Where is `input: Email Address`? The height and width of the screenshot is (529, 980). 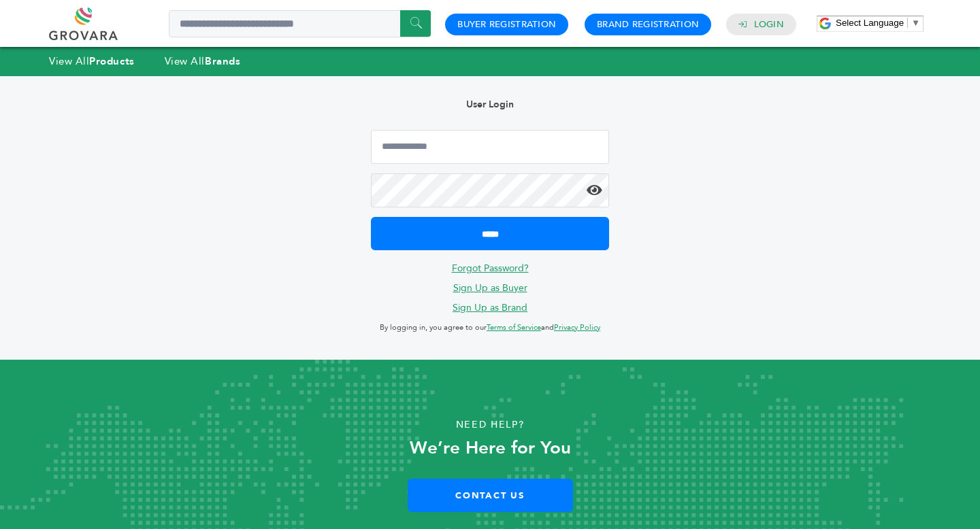
input: Email Address is located at coordinates (490, 147).